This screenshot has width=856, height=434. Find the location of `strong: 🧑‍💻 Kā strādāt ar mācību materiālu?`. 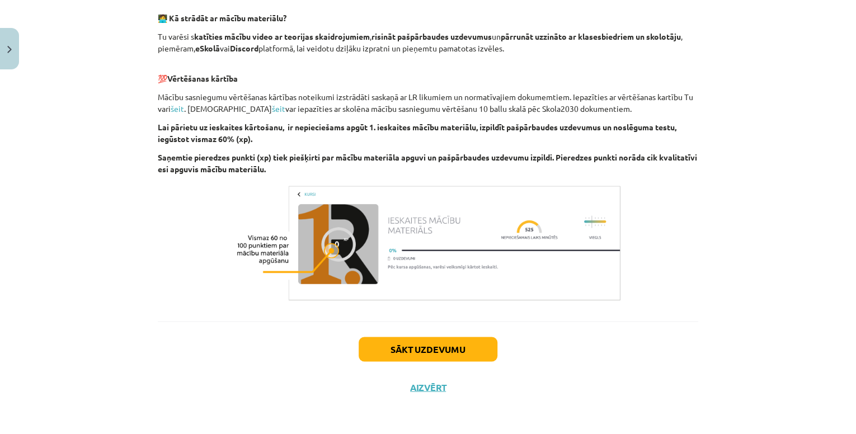

strong: 🧑‍💻 Kā strādāt ar mācību materiālu? is located at coordinates (222, 18).